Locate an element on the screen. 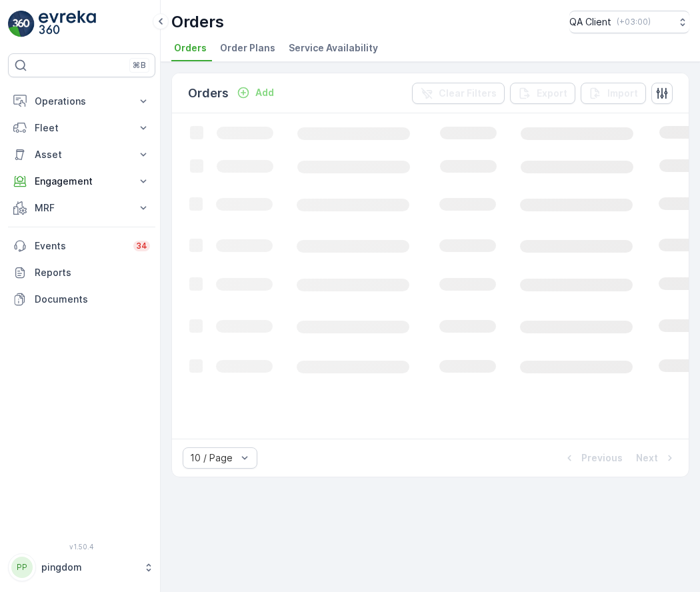  p: QA Client is located at coordinates (590, 22).